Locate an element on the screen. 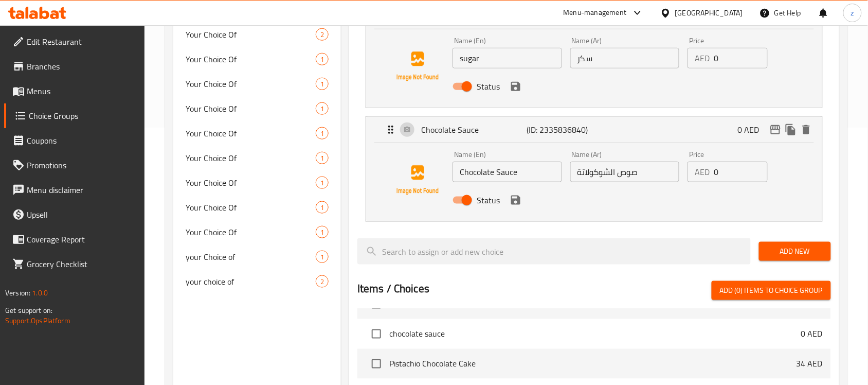 The image size is (868, 385). div: Your Choice Of2 is located at coordinates (257, 34).